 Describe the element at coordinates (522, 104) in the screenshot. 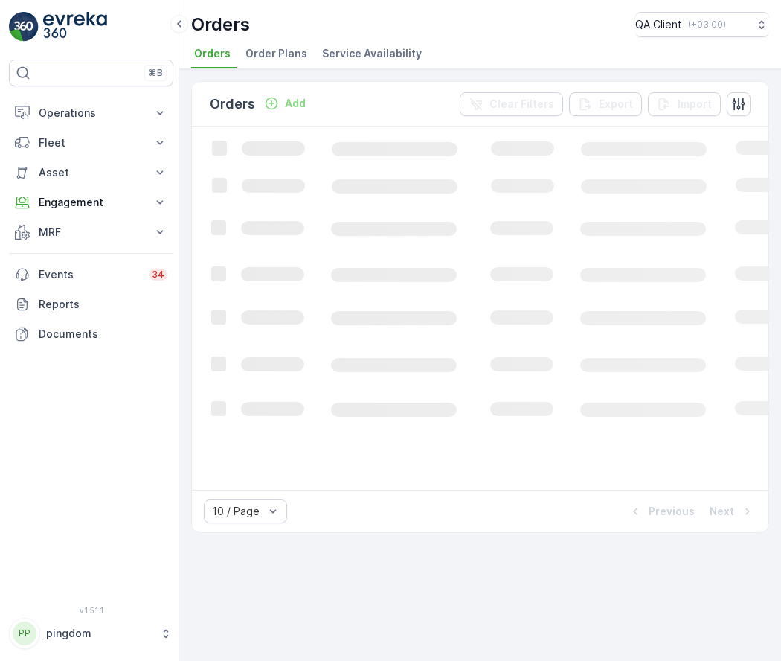

I see `p: Clear Filters` at that location.